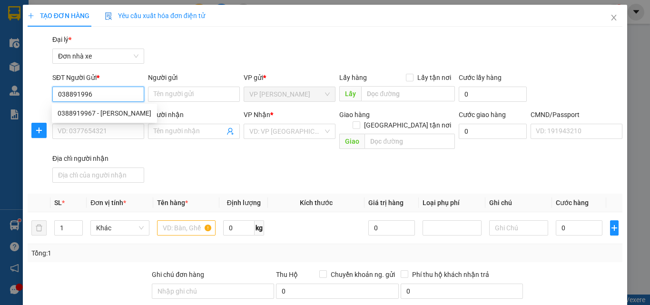 This screenshot has height=305, width=650. I want to click on span: Thu Hộ, so click(287, 275).